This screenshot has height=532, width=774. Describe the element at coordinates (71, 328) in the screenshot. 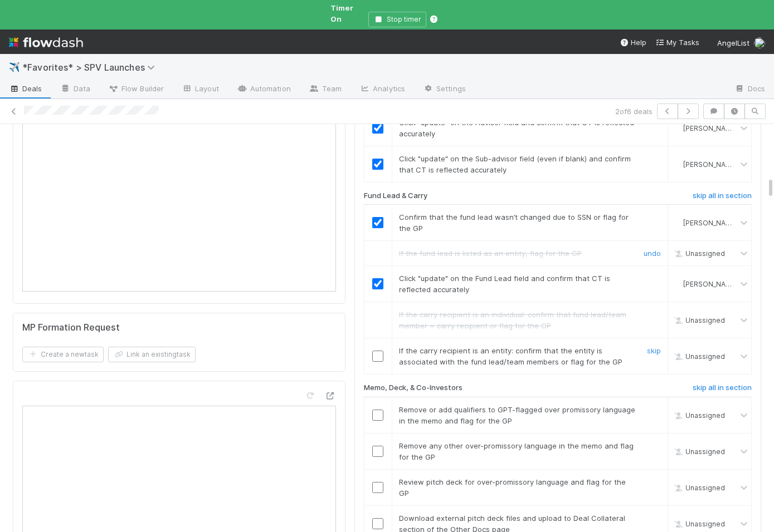

I see `h5: MP Formation Request` at that location.